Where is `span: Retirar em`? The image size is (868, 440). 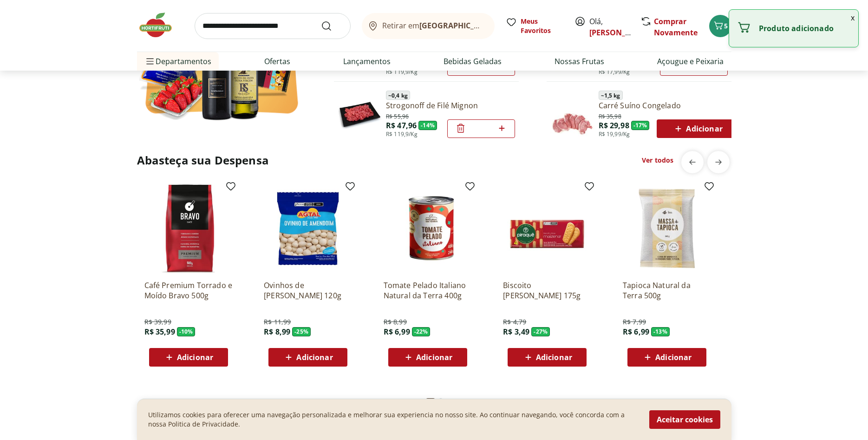 span: Retirar em is located at coordinates (434, 26).